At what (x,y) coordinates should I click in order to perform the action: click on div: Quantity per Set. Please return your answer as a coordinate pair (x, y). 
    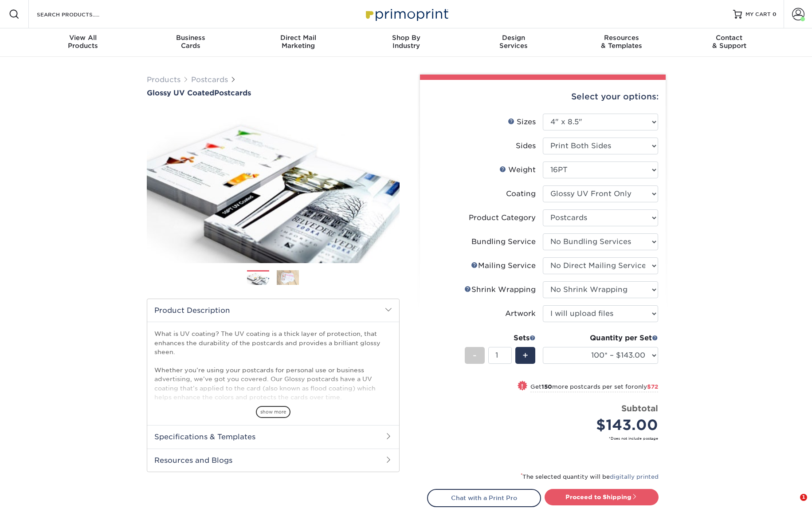
    Looking at the image, I should click on (600, 338).